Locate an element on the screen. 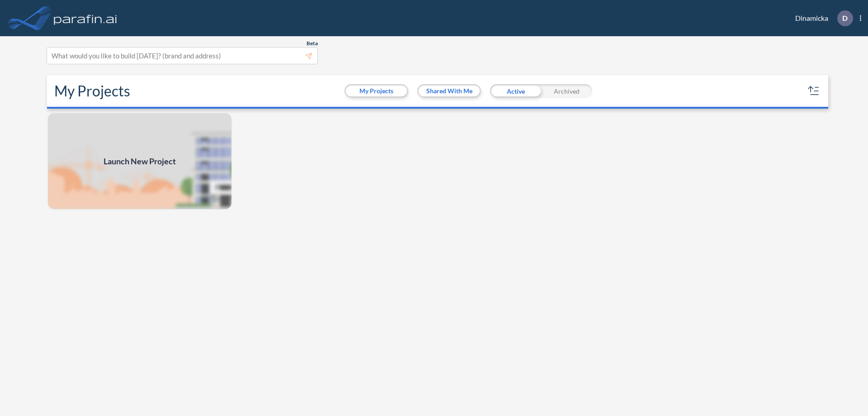  img: add is located at coordinates (139, 161).